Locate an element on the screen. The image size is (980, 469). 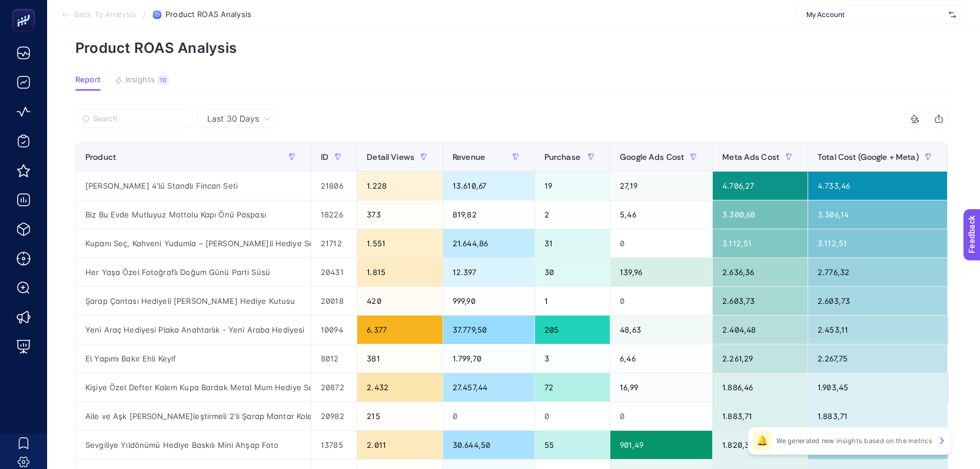
div: 2.453,11 is located at coordinates (878, 330).